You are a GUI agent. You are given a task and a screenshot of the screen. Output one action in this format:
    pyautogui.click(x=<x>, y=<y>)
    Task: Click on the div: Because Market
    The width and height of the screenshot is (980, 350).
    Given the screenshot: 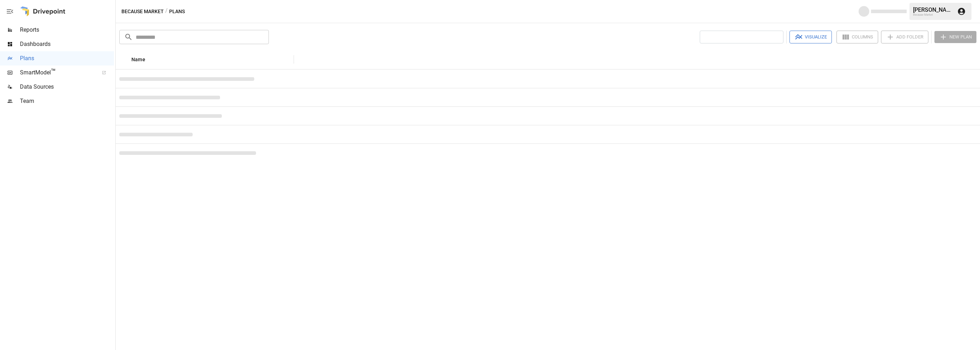 What is the action you would take?
    pyautogui.click(x=933, y=14)
    